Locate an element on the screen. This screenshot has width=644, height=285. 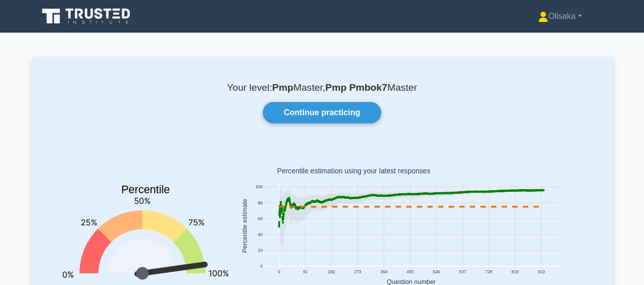
text: 546 is located at coordinates (436, 272).